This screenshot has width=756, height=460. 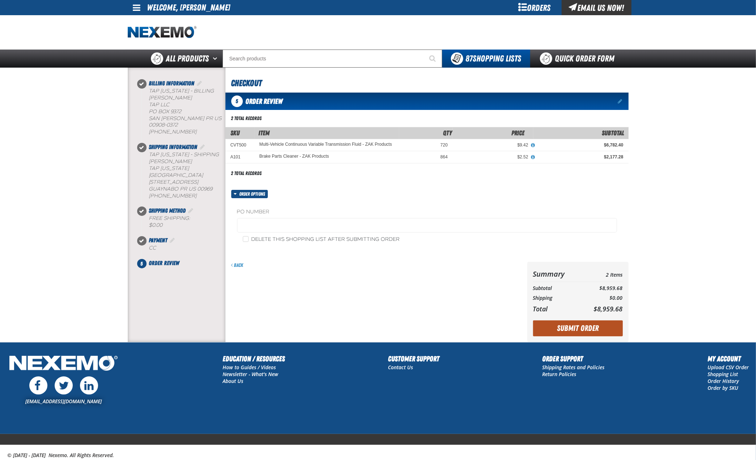 I want to click on span: Billing Information, so click(x=172, y=83).